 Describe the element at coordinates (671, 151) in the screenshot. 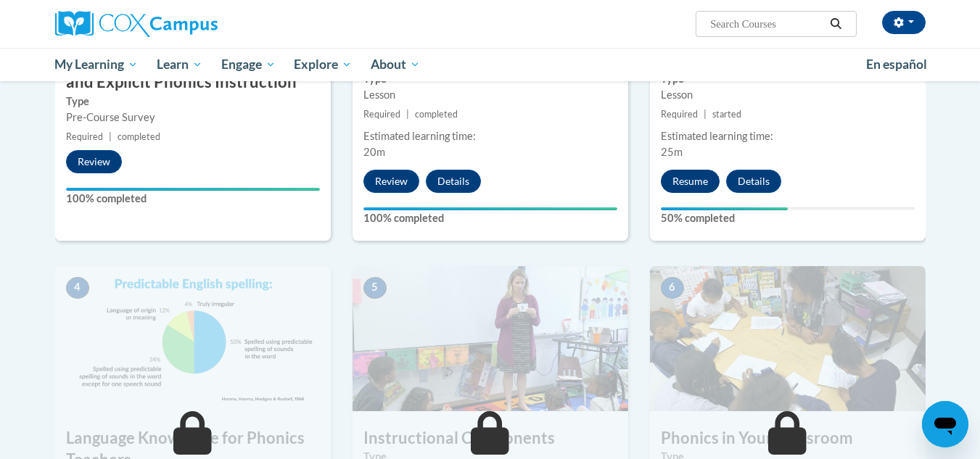

I see `span: 25m` at that location.